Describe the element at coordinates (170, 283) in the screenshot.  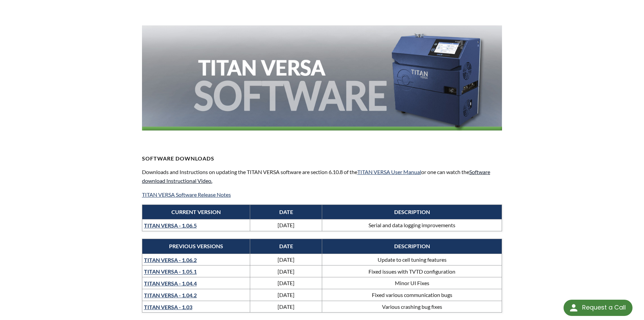
I see `a: TITAN VERSA - 1.04.4` at that location.